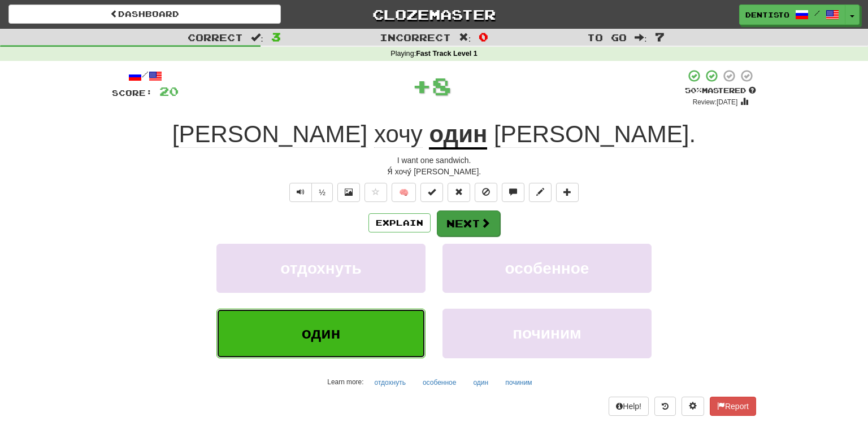  What do you see at coordinates (169, 91) in the screenshot?
I see `span: 20` at bounding box center [169, 91].